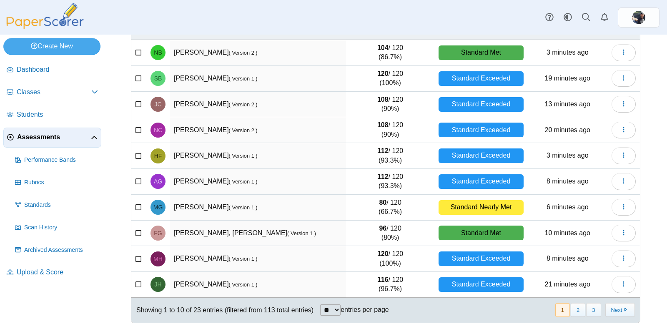 The width and height of the screenshot is (667, 329). What do you see at coordinates (45, 16) in the screenshot?
I see `img: PaperScorer` at bounding box center [45, 16].